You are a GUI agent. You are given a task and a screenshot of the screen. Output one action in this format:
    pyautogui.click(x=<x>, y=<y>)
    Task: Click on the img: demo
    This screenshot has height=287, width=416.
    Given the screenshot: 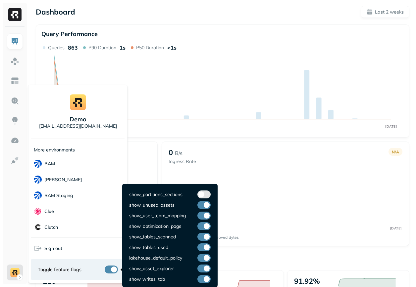 What is the action you would take?
    pyautogui.click(x=78, y=102)
    